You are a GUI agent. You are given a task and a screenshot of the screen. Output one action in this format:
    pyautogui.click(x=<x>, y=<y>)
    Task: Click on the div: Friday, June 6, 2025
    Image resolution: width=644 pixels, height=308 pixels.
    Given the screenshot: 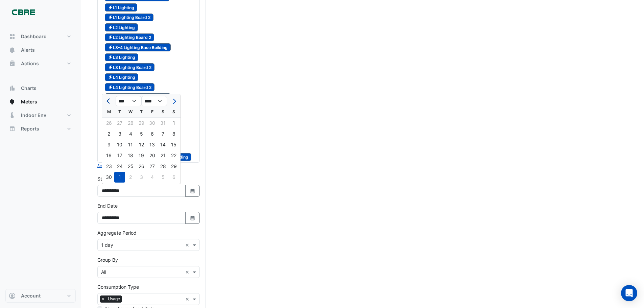 What is the action you would take?
    pyautogui.click(x=152, y=134)
    